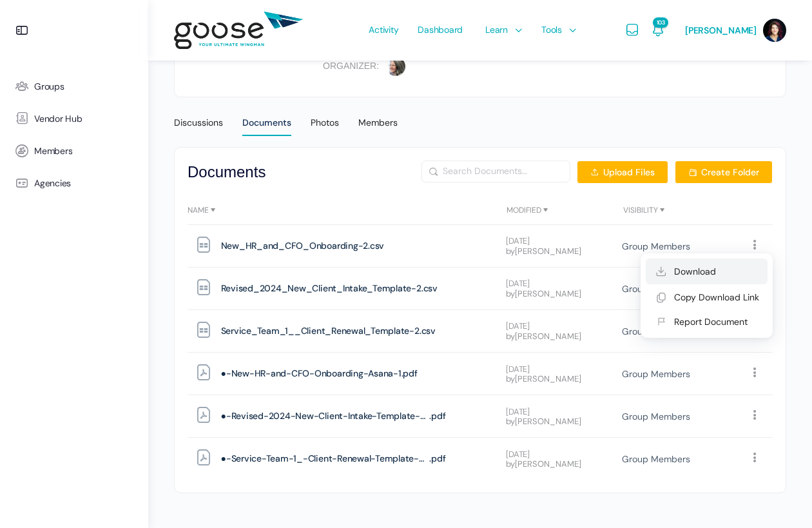  Describe the element at coordinates (52, 183) in the screenshot. I see `span: Agencies` at that location.